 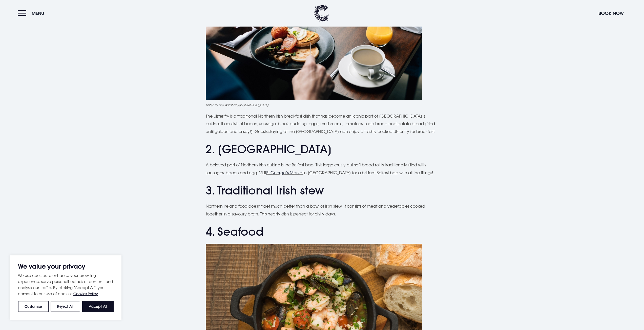 What do you see at coordinates (322, 232) in the screenshot?
I see `h2: 4. Seafood` at bounding box center [322, 232].